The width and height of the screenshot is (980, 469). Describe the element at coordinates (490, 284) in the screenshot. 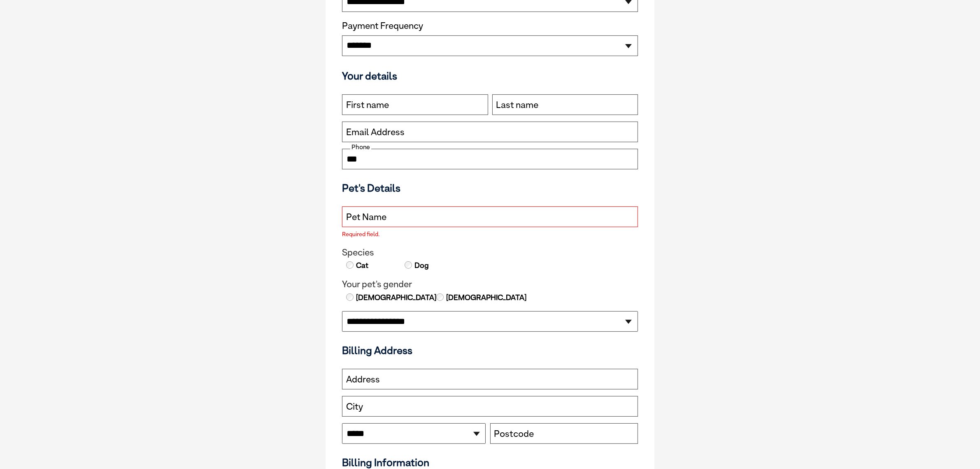

I see `legend: Your pet's gender` at that location.